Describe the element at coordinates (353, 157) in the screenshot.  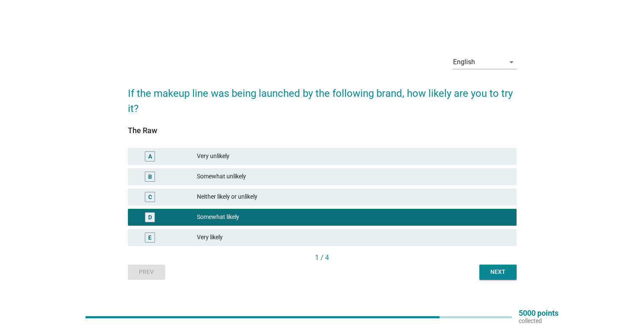
I see `div: Very unlikely` at that location.